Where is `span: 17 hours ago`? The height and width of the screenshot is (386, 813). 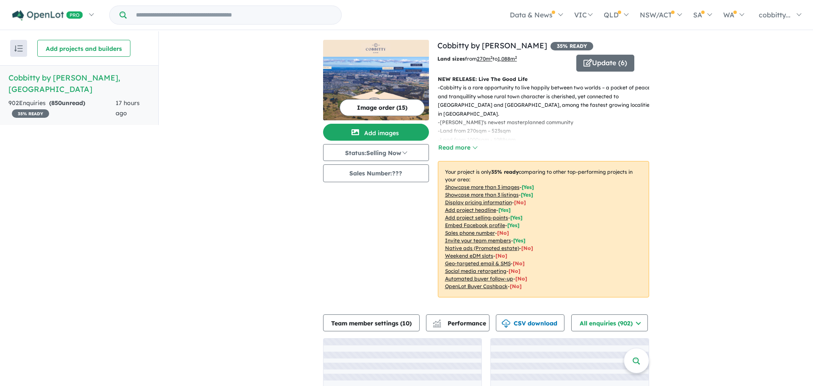
span: 17 hours ago is located at coordinates (127, 108).